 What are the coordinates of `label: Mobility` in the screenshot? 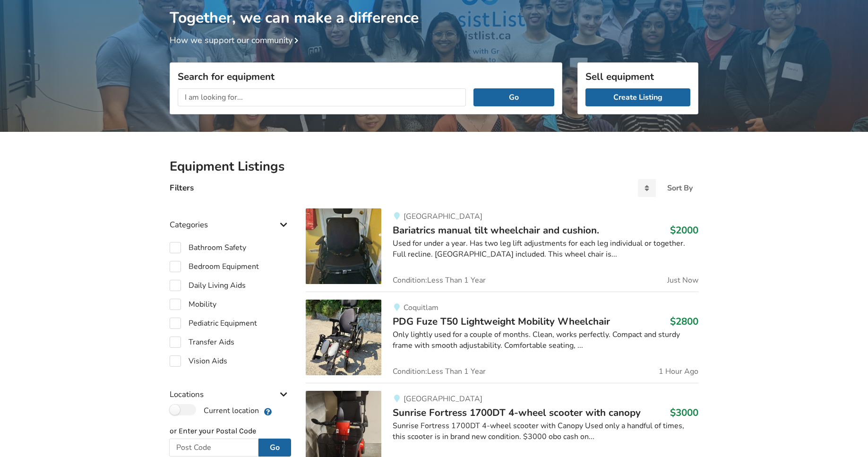 It's located at (193, 304).